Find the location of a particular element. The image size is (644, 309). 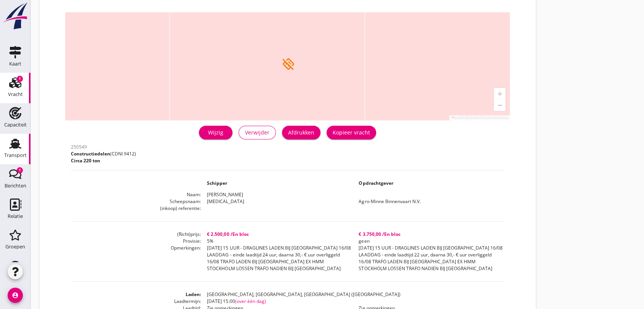

dt: Provisie is located at coordinates (135, 241).